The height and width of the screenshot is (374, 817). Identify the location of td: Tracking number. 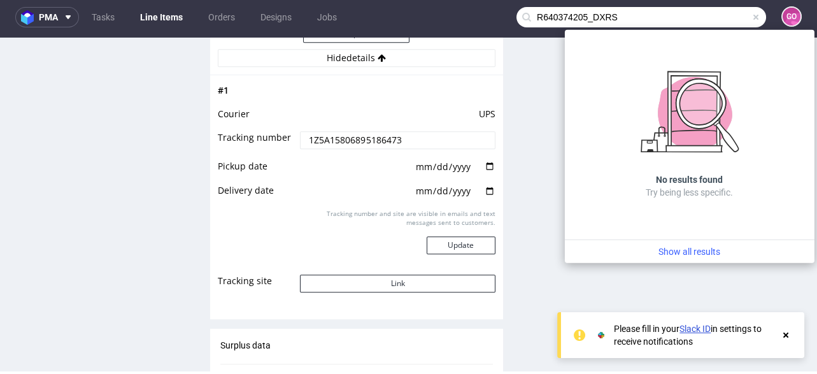
(257, 106).